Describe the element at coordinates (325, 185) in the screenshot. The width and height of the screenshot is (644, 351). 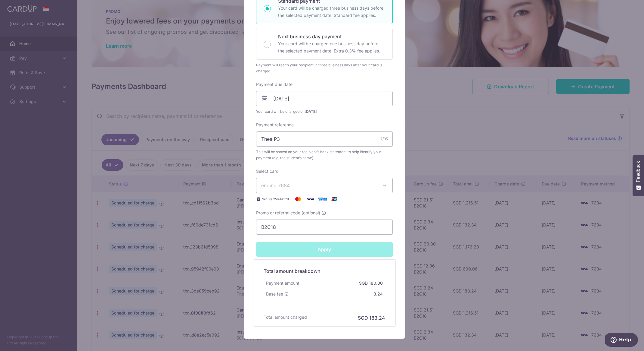
I see `button: ending 7684` at that location.